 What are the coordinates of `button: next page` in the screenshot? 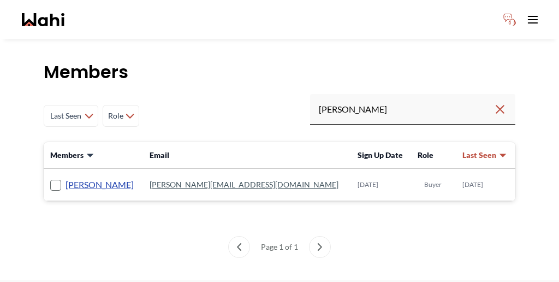 It's located at (320, 247).